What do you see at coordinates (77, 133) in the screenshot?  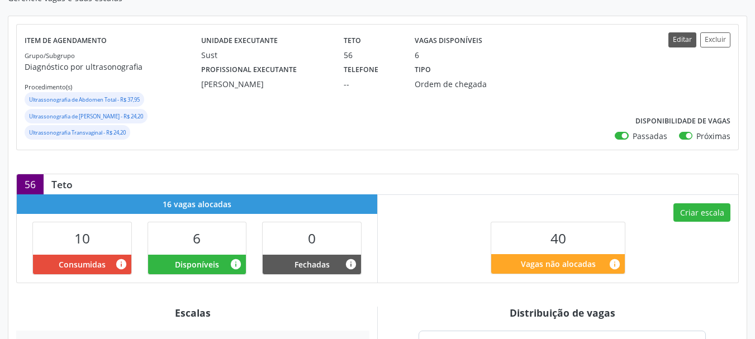 I see `small: Ultrassonografia Transvaginal - R$ 24,20` at bounding box center [77, 133].